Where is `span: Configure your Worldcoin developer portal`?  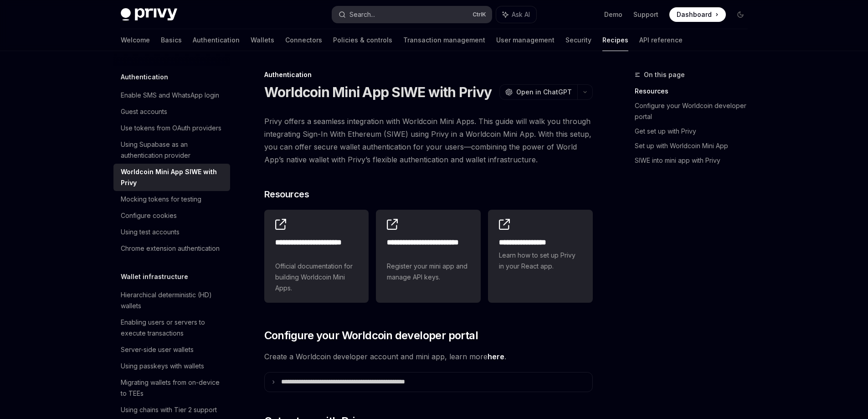 span: Configure your Worldcoin developer portal is located at coordinates (371, 336).